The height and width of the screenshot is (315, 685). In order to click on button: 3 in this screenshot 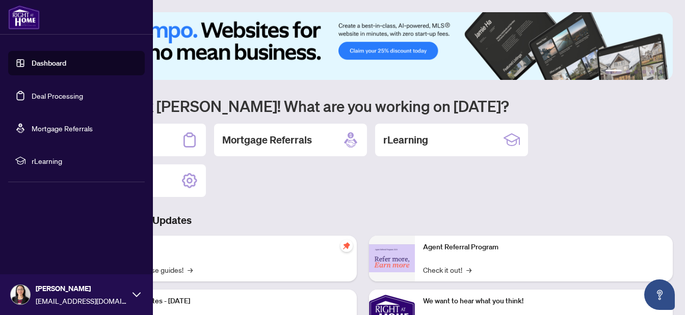, I will do `click(636, 72)`.